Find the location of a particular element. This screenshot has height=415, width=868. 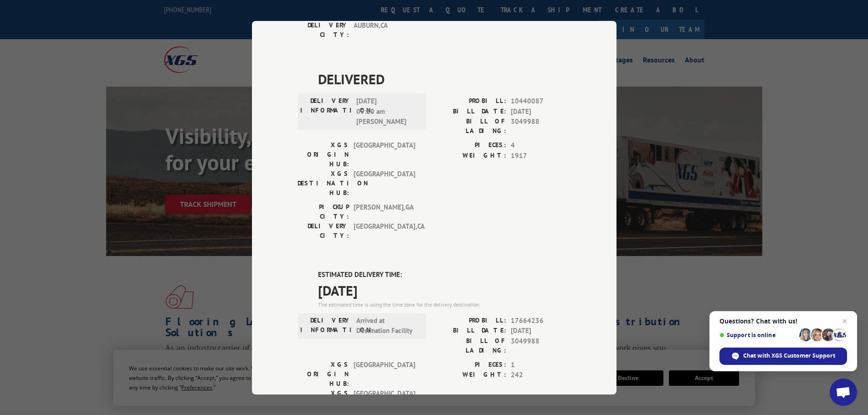

span: 1 is located at coordinates (541, 365).